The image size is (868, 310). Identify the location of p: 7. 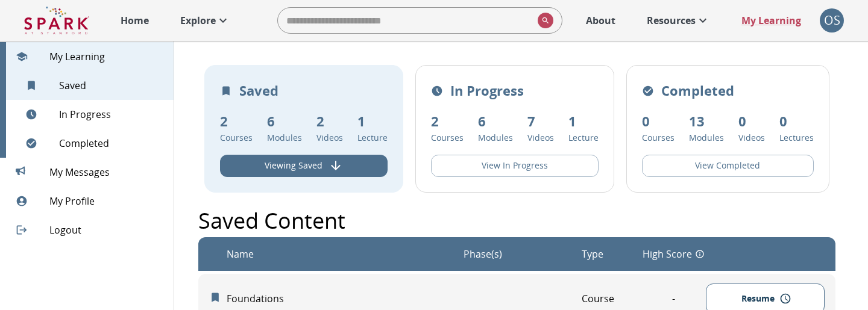
(541, 121).